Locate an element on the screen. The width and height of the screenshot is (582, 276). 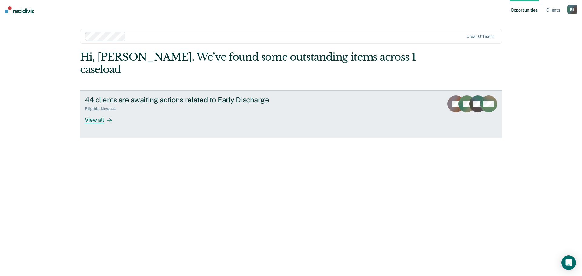
div: Open Intercom Messenger is located at coordinates (569, 263).